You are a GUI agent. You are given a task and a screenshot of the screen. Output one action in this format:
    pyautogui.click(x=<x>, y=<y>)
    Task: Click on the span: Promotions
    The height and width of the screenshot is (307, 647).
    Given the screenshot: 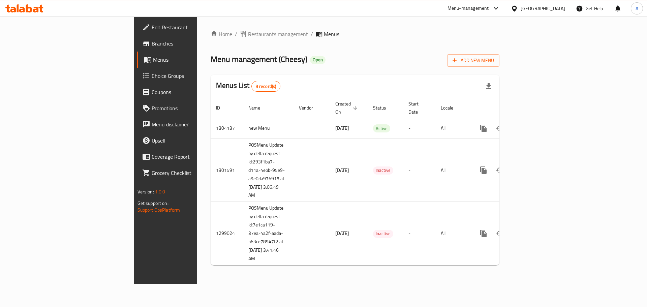 What is the action you would take?
    pyautogui.click(x=194, y=108)
    